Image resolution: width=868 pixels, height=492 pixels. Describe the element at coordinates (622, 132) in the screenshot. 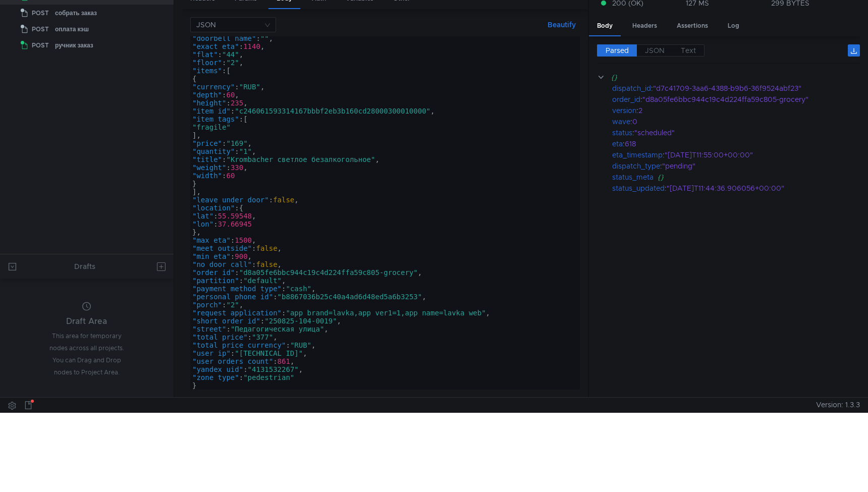

I see `div: status` at that location.